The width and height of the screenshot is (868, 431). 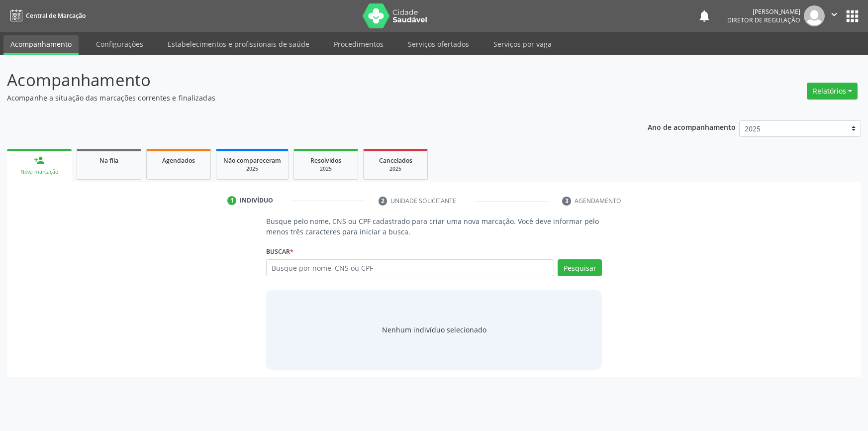 I want to click on button: Relatórios, so click(x=832, y=91).